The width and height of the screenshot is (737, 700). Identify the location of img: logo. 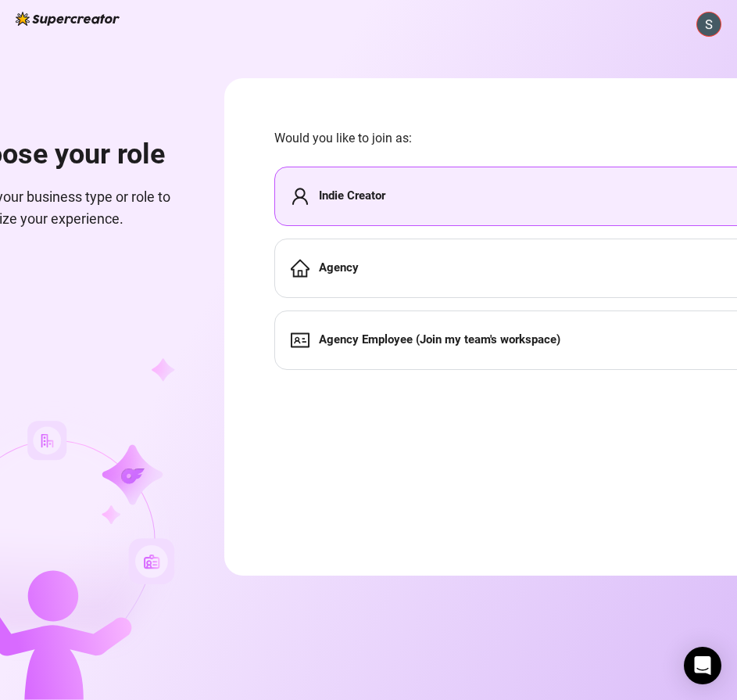
(67, 19).